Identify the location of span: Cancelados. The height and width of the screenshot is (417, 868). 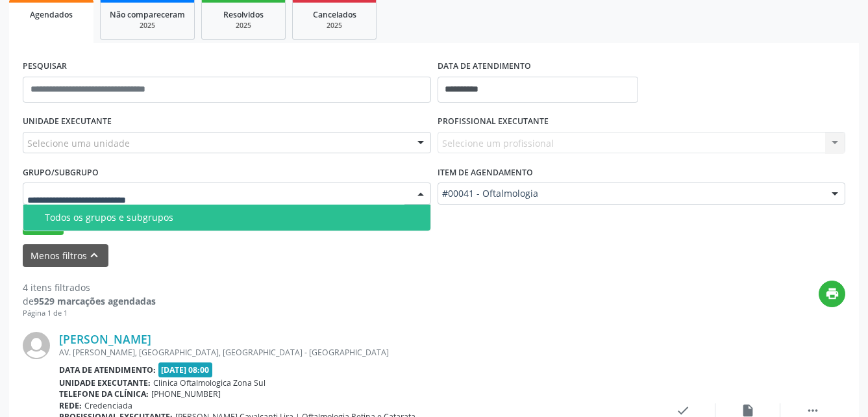
(334, 14).